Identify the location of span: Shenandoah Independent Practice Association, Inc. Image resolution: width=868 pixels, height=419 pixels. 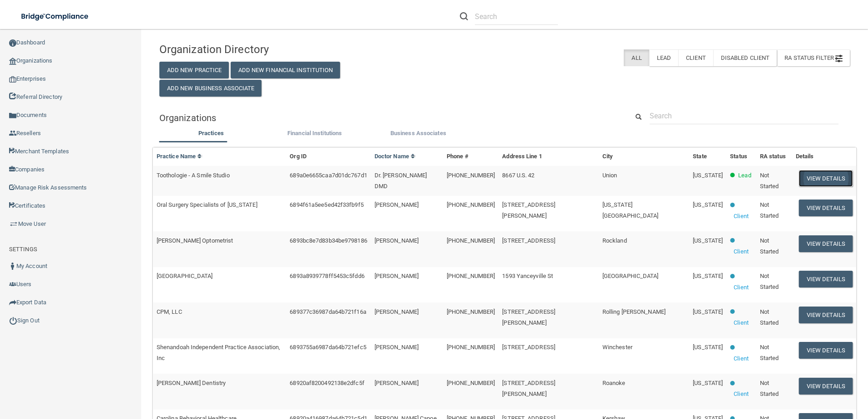
(219, 352).